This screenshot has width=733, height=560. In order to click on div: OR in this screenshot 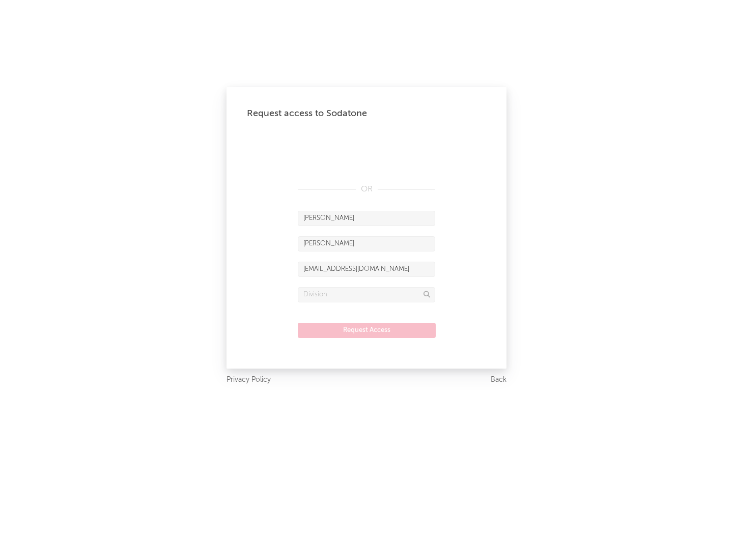, I will do `click(366, 189)`.